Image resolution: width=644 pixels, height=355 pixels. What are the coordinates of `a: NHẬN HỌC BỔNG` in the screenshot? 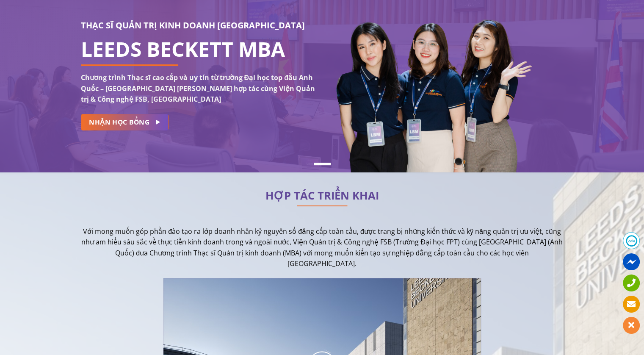 It's located at (124, 122).